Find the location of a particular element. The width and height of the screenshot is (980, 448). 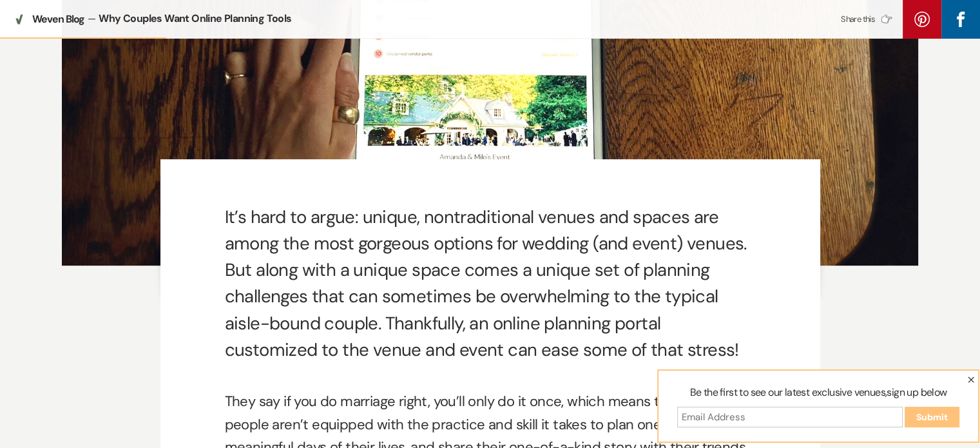

img: Weven Blog icon is located at coordinates (19, 19).